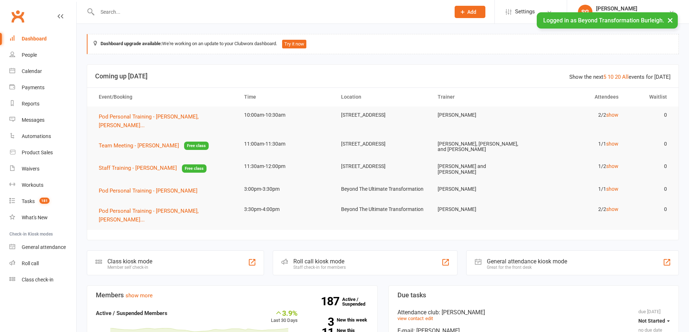  Describe the element at coordinates (284, 317) in the screenshot. I see `div: Last 30 Days` at that location.